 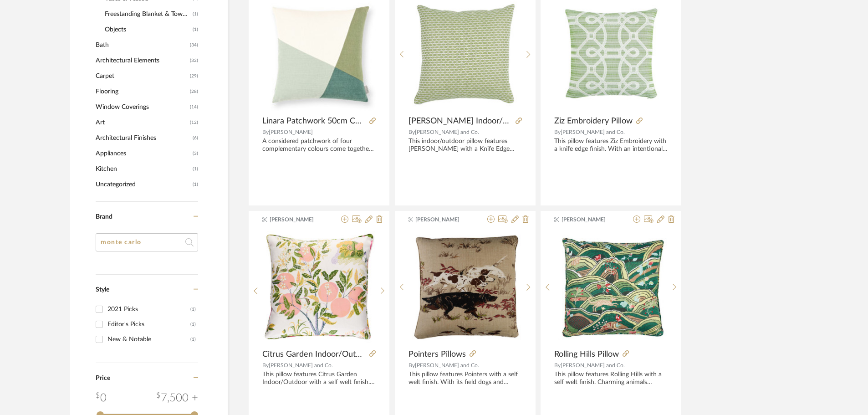 I want to click on span: Price, so click(x=103, y=378).